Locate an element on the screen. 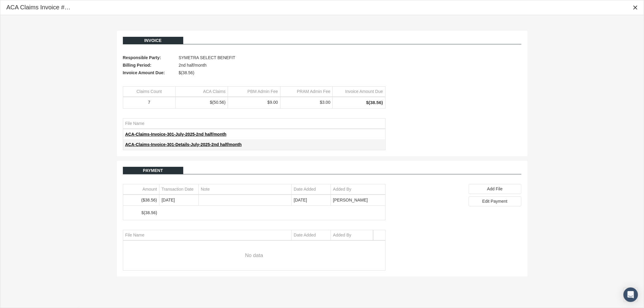 The height and width of the screenshot is (308, 644). div: $(50.56) is located at coordinates (201, 102).